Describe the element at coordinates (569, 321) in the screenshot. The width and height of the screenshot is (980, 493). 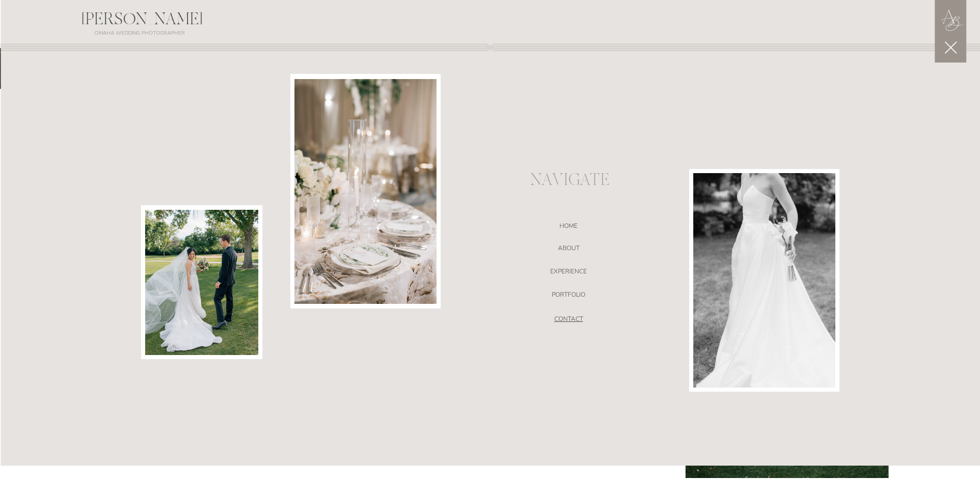
I see `nav: CONTACT` at that location.